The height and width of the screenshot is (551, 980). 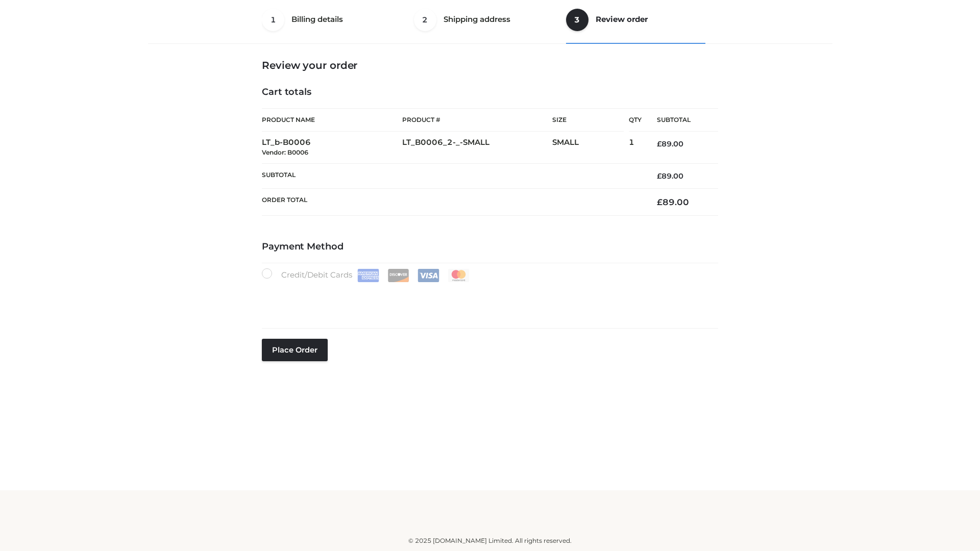 I want to click on td: SMALL, so click(x=591, y=147).